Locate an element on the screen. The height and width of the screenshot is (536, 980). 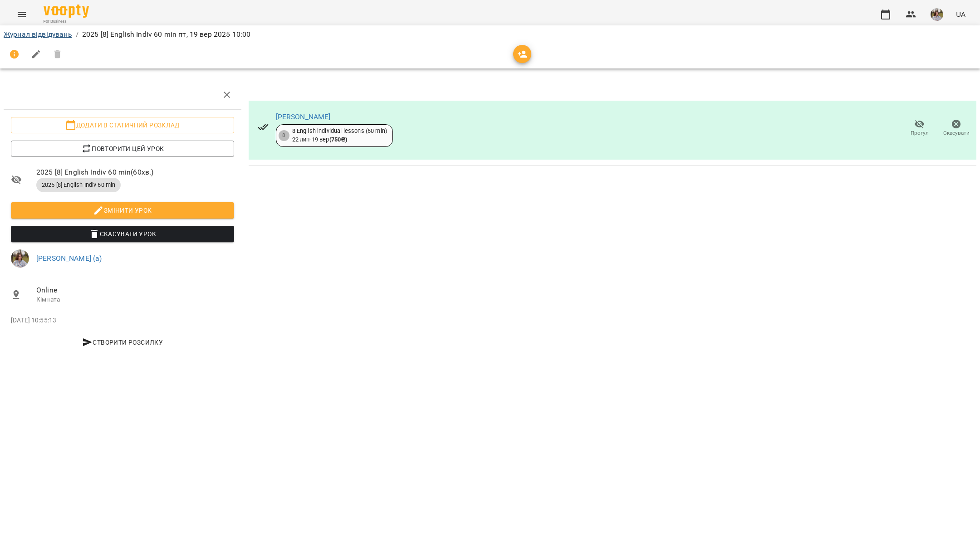
button: UA is located at coordinates (961, 14).